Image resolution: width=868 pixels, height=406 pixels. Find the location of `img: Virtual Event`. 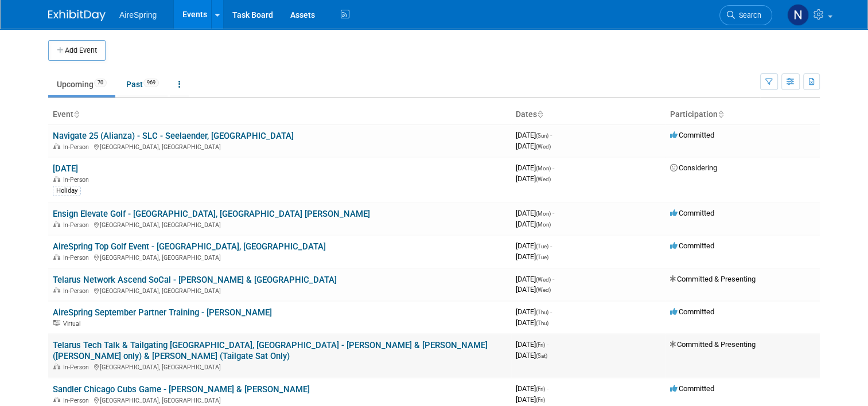

img: Virtual Event is located at coordinates (57, 322).